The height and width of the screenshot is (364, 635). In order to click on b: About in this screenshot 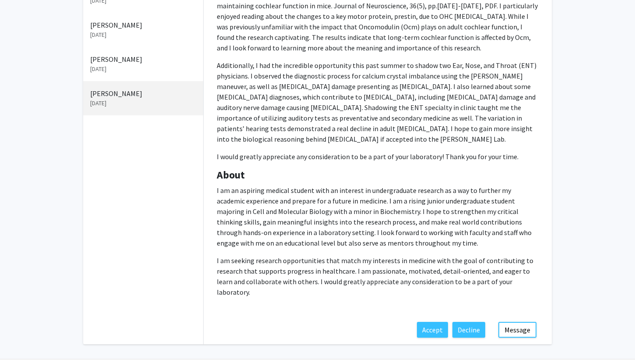, I will do `click(231, 174)`.